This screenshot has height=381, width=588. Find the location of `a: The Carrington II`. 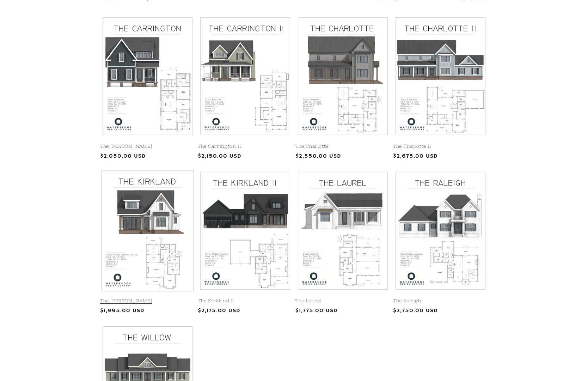

a: The Carrington II is located at coordinates (245, 146).